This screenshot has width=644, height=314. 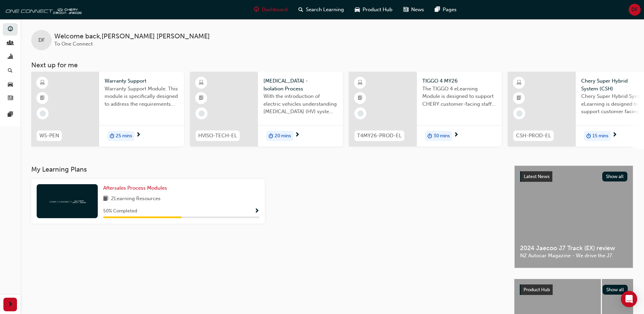 I want to click on button: DF, so click(x=635, y=10).